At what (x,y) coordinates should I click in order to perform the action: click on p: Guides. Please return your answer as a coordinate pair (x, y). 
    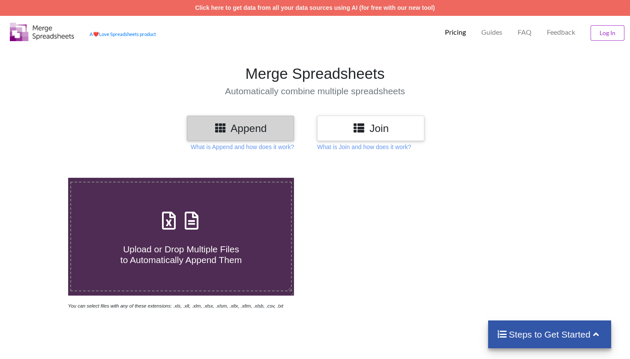
    Looking at the image, I should click on (491, 32).